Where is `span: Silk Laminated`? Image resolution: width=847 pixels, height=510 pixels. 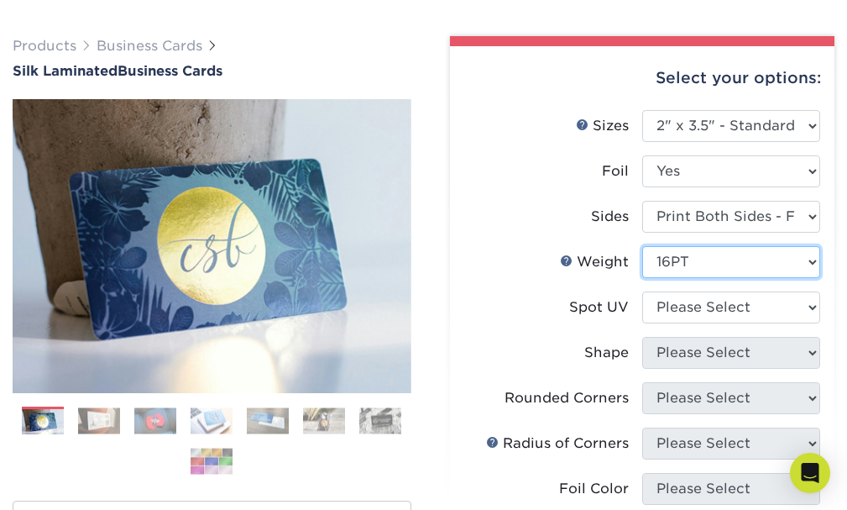 span: Silk Laminated is located at coordinates (65, 71).